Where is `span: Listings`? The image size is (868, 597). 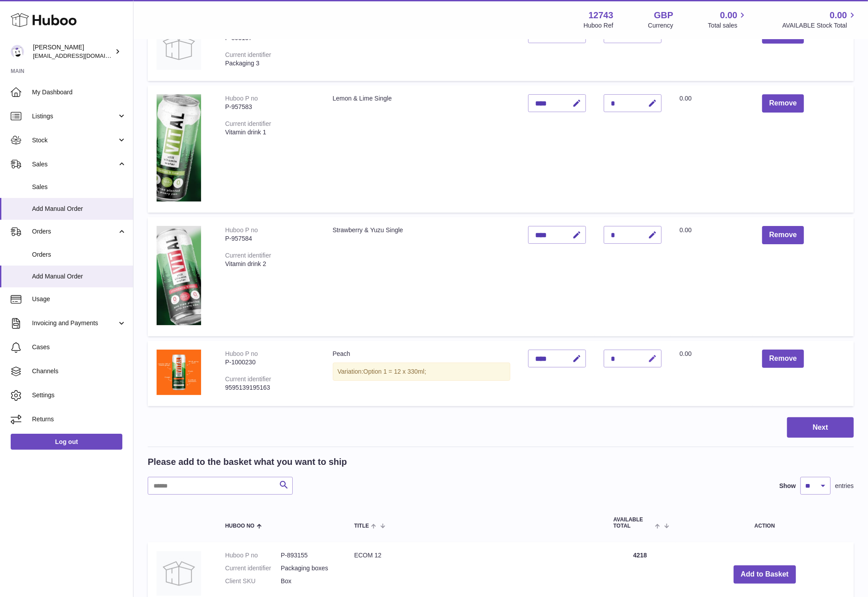
span: Listings is located at coordinates (75, 116).